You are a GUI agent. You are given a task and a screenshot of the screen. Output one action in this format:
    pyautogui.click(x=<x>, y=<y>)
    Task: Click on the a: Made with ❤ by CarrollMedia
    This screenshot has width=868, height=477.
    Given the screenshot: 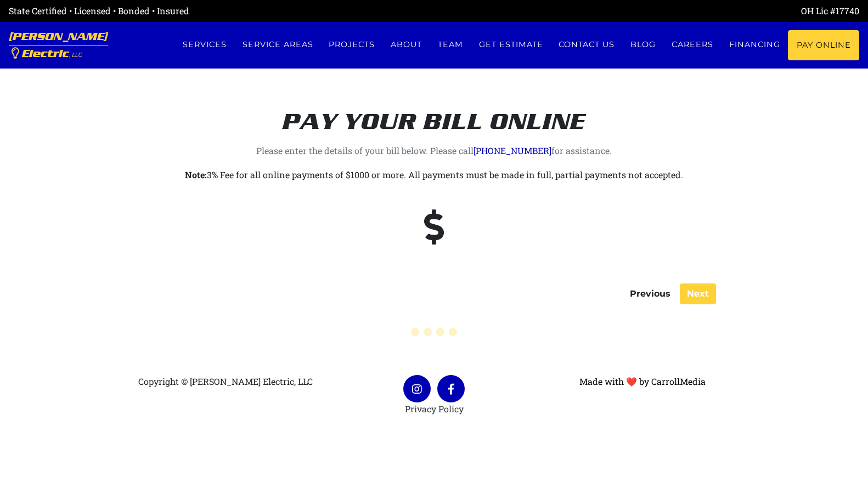 What is the action you would take?
    pyautogui.click(x=643, y=381)
    